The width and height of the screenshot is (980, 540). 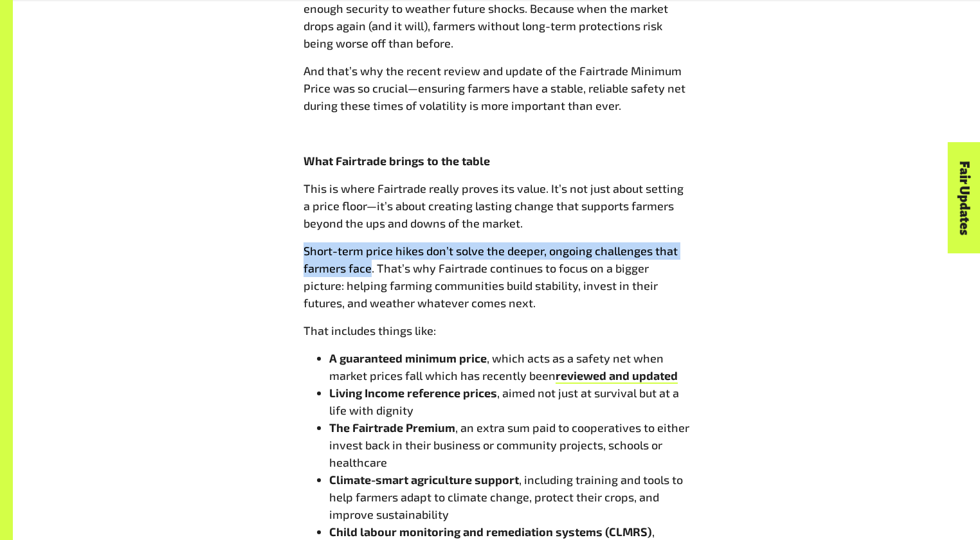 What do you see at coordinates (392, 427) in the screenshot?
I see `span: The Fairtrade Premium` at bounding box center [392, 427].